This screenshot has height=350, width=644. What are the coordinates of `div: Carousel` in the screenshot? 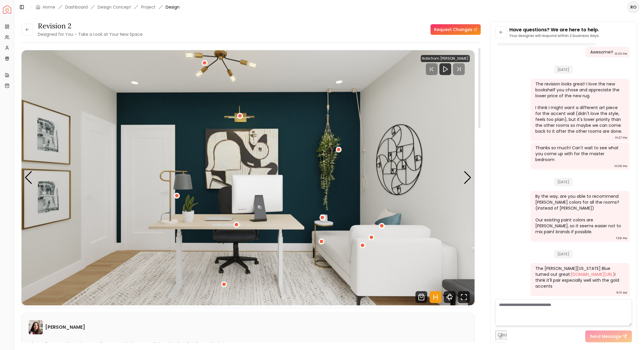 It's located at (248, 177).